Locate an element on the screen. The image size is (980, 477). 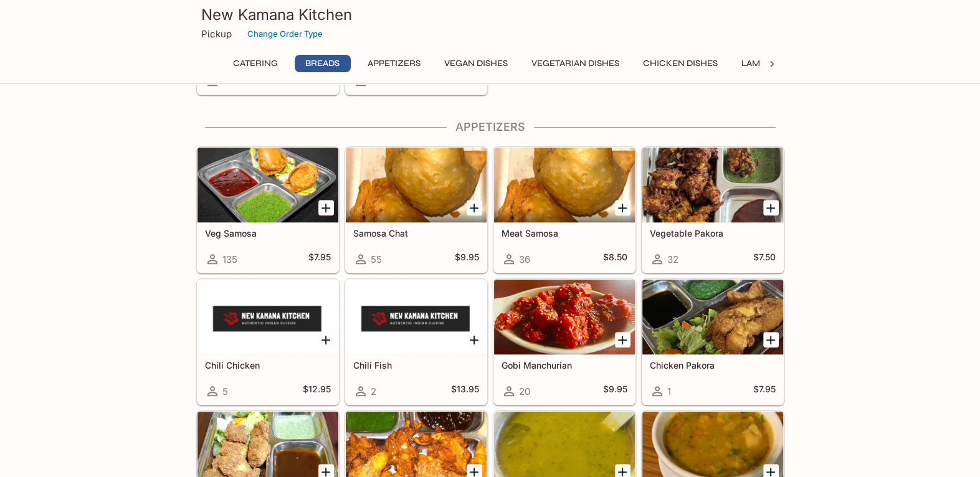
div: Chicken Pakora is located at coordinates (713, 317).